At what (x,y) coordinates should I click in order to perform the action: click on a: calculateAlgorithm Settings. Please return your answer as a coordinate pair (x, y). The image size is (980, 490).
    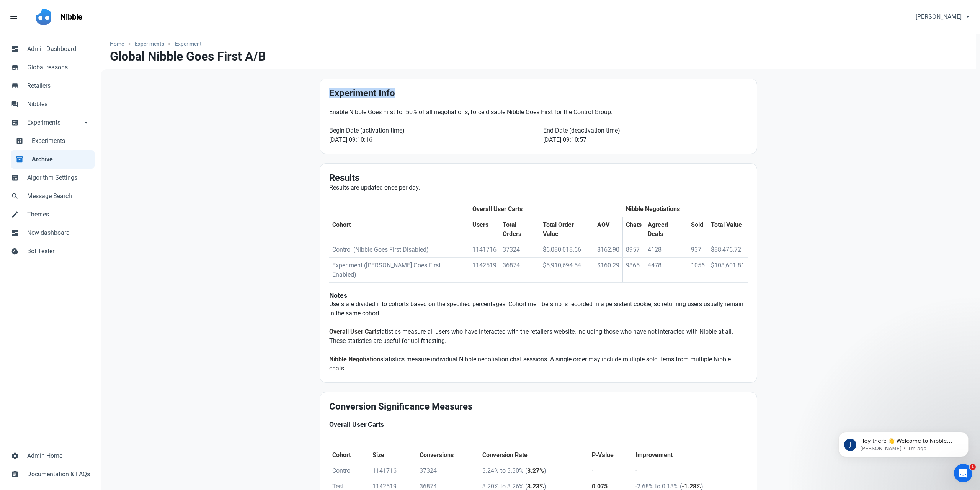
    Looking at the image, I should click on (50, 178).